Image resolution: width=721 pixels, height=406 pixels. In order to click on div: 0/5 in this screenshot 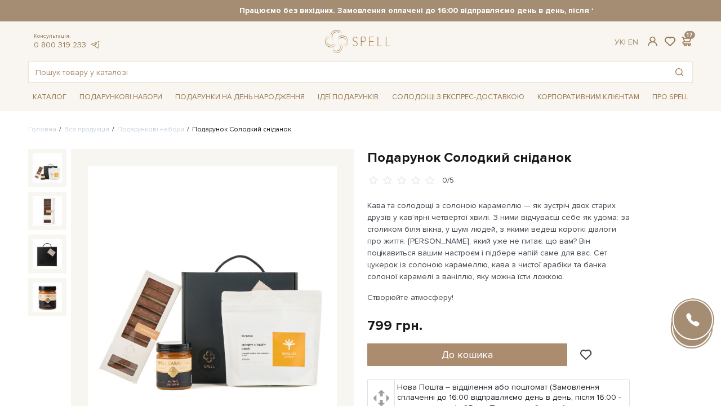, I will do `click(448, 180)`.